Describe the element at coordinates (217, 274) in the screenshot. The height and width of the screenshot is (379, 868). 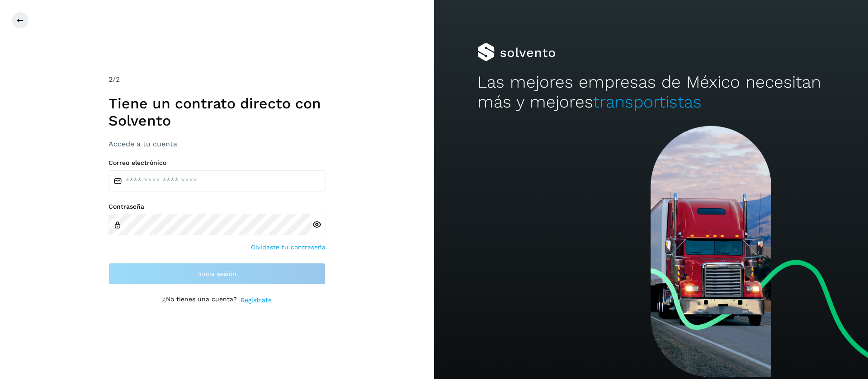
I see `span: Inicia sesión` at that location.